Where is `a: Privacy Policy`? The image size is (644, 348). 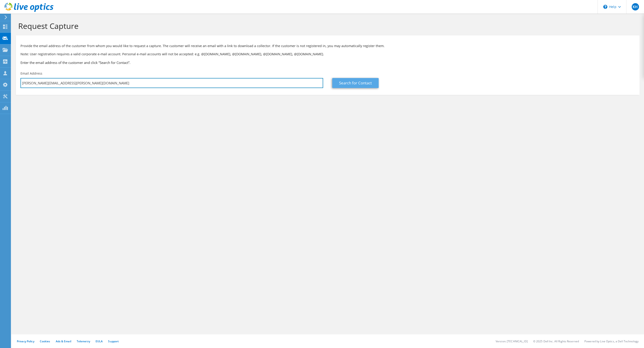
a: Privacy Policy is located at coordinates (25, 341).